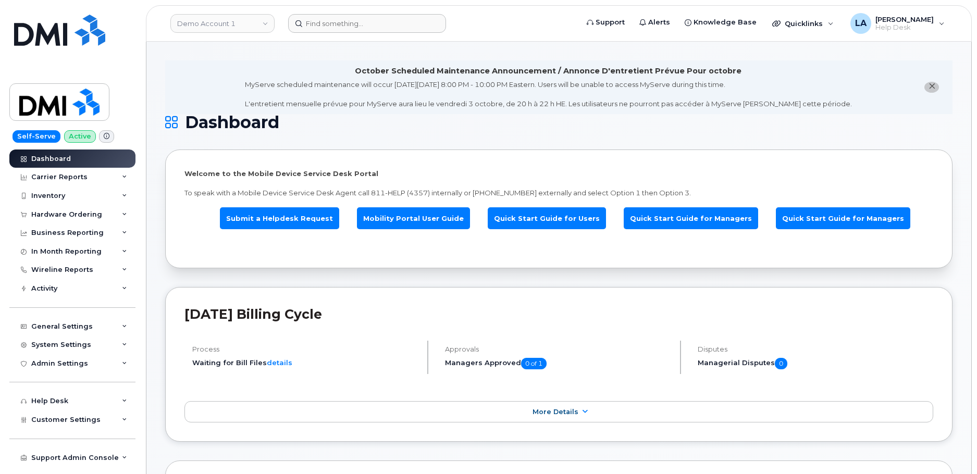 This screenshot has width=977, height=474. What do you see at coordinates (413, 218) in the screenshot?
I see `a: Mobility Portal User Guide` at bounding box center [413, 218].